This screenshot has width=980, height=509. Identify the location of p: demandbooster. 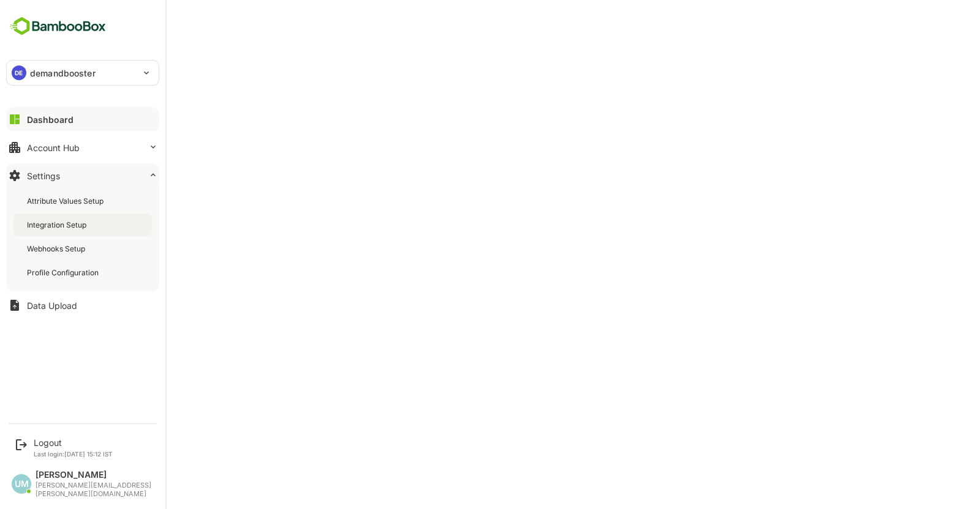
(63, 73).